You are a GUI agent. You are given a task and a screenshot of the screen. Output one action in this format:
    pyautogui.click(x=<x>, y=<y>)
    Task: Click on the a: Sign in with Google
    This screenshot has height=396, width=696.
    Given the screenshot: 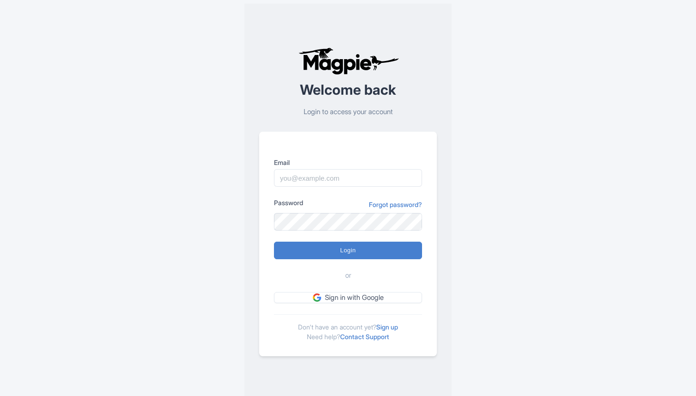 What is the action you would take?
    pyautogui.click(x=348, y=298)
    